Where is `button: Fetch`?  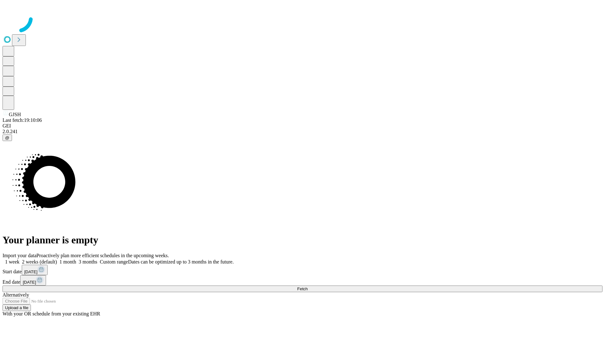 button: Fetch is located at coordinates (303, 289).